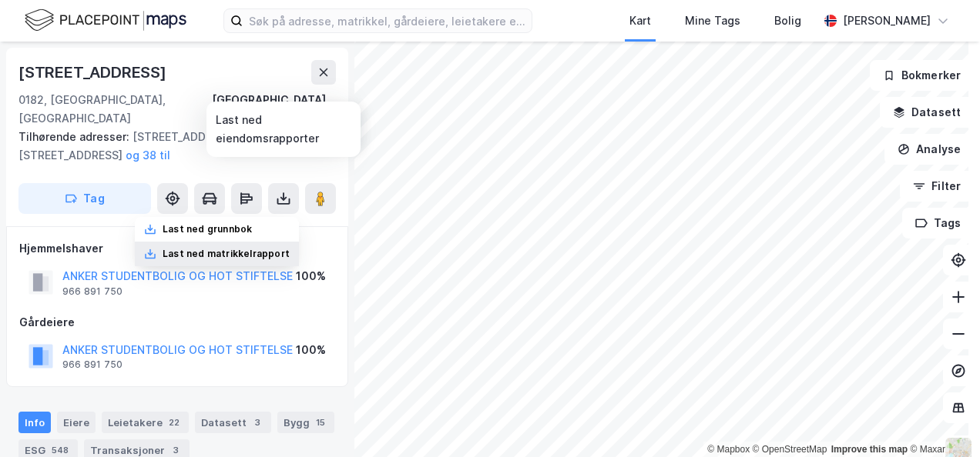  I want to click on div: Info, so click(35, 423).